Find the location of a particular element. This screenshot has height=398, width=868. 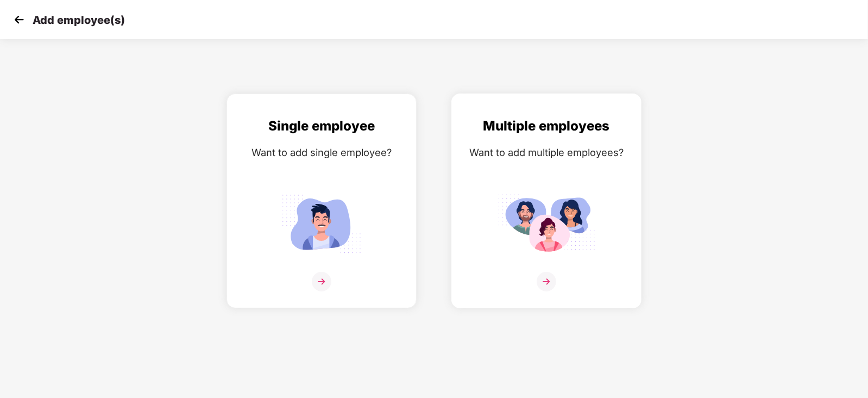

div: Single employee is located at coordinates (322, 126).